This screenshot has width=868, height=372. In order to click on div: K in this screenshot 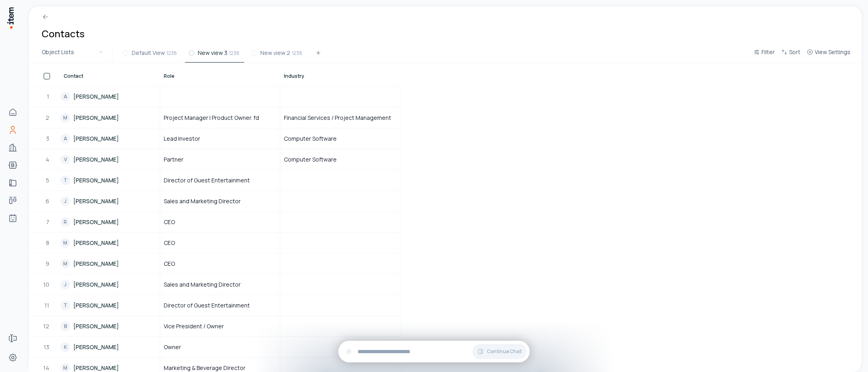, I will do `click(65, 347)`.